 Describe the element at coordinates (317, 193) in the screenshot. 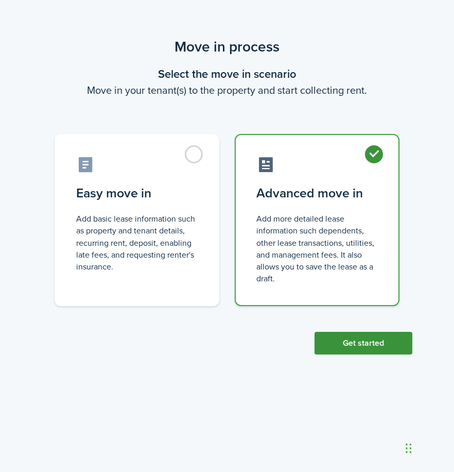

I see `control-radio-card-title: Advanced move in` at that location.